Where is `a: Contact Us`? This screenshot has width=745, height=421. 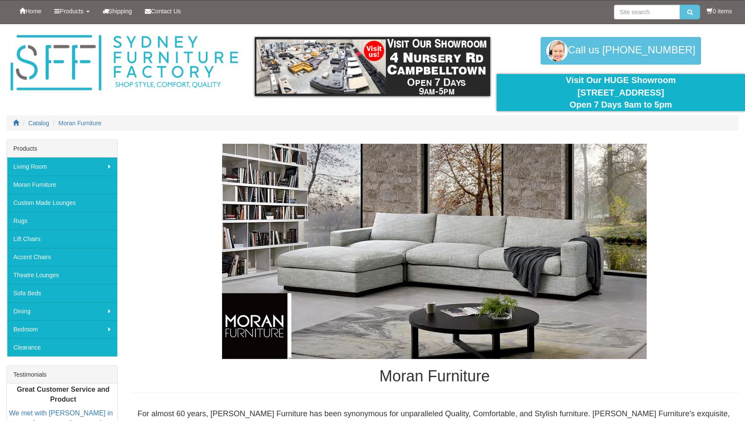
a: Contact Us is located at coordinates (162, 11).